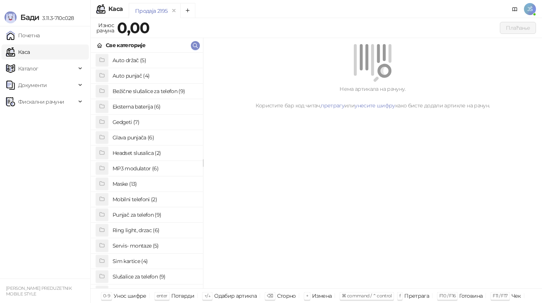 Image resolution: width=542 pixels, height=303 pixels. I want to click on span: F10 / F16, so click(447, 295).